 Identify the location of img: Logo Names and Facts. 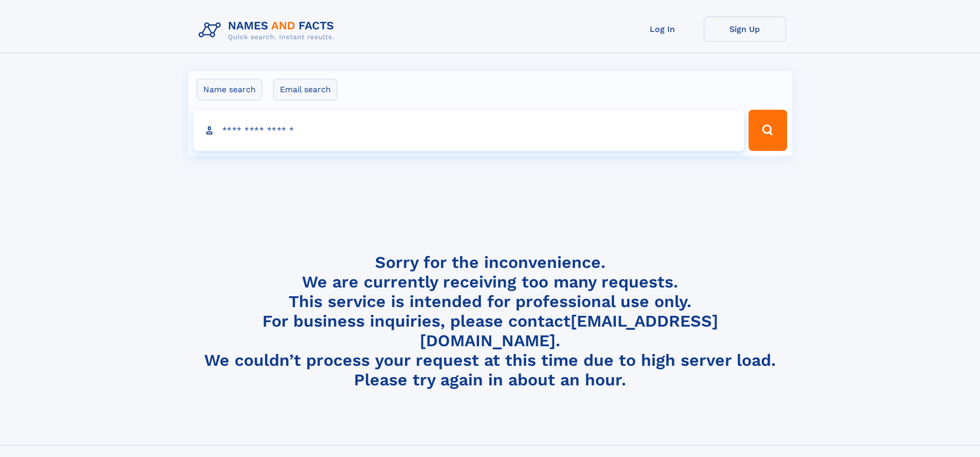
(269, 30).